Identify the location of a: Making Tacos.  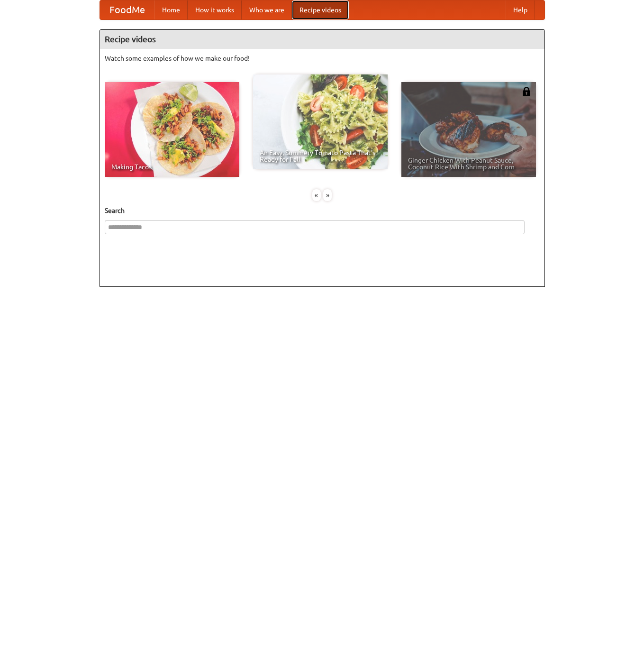
(172, 129).